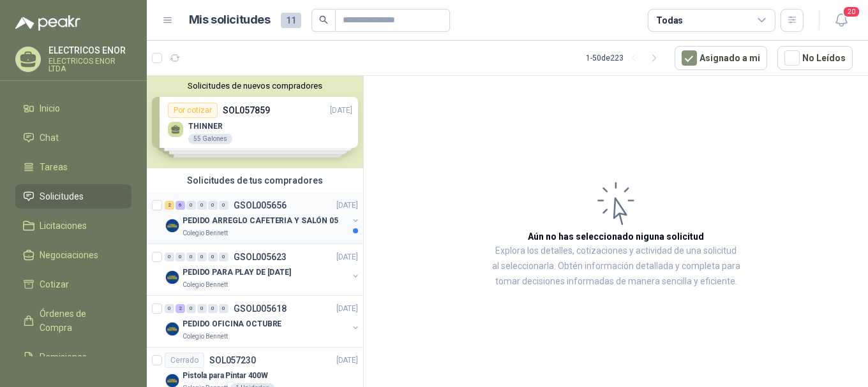 The width and height of the screenshot is (868, 387). Describe the element at coordinates (260, 221) in the screenshot. I see `p: PEDIDO ARREGLO CAFETERIA Y SALÓN 05` at that location.